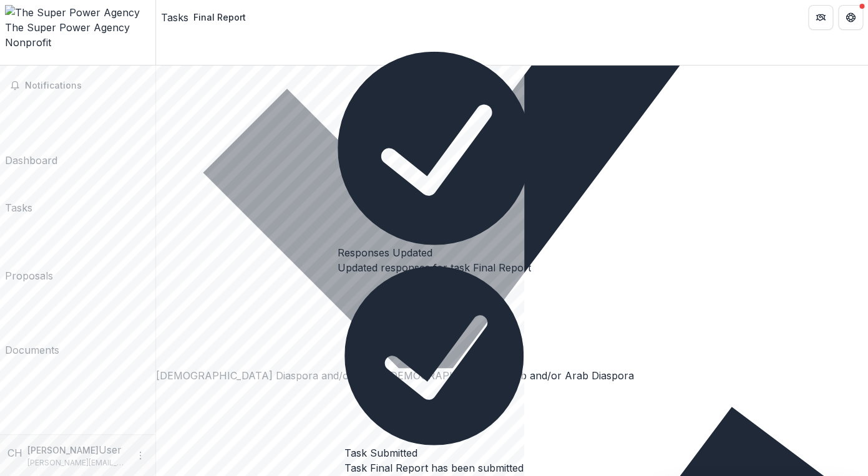 The image size is (868, 476). I want to click on button: Notifications, so click(77, 85).